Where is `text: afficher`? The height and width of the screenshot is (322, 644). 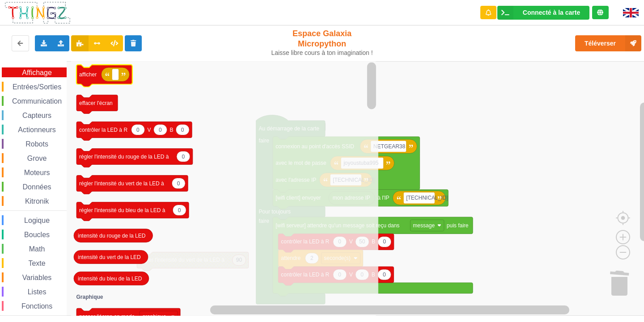 text: afficher is located at coordinates (87, 75).